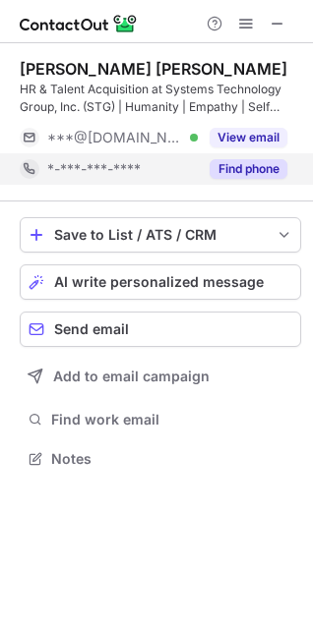 The image size is (313, 627). What do you see at coordinates (160, 235) in the screenshot?
I see `div: Save to List / ATS / CRM` at bounding box center [160, 235].